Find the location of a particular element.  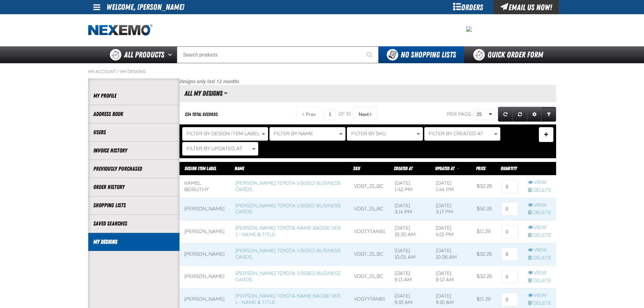

span: Per page: is located at coordinates (460, 114).